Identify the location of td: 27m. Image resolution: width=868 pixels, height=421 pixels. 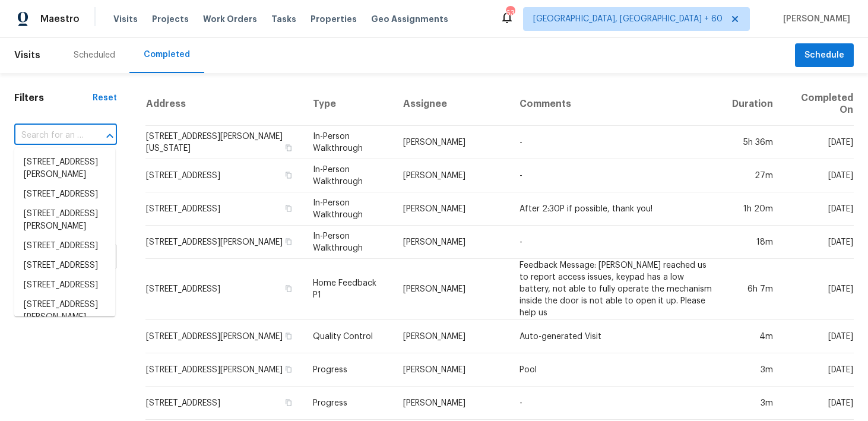
(752, 175).